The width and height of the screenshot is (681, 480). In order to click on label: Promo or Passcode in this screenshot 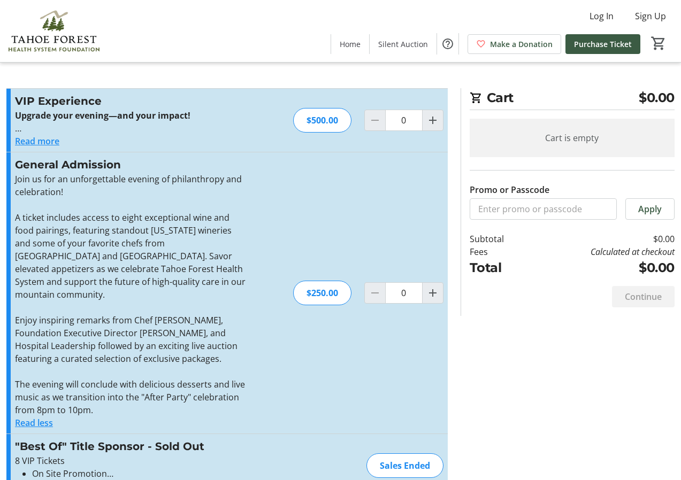, I will do `click(509, 190)`.